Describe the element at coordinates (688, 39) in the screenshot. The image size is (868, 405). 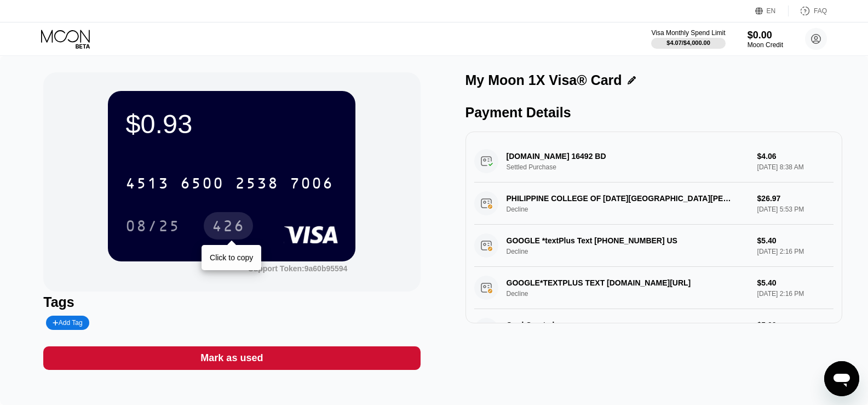
I see `div: Visa Monthly Spend Limit$4.07/$4,000.00` at that location.